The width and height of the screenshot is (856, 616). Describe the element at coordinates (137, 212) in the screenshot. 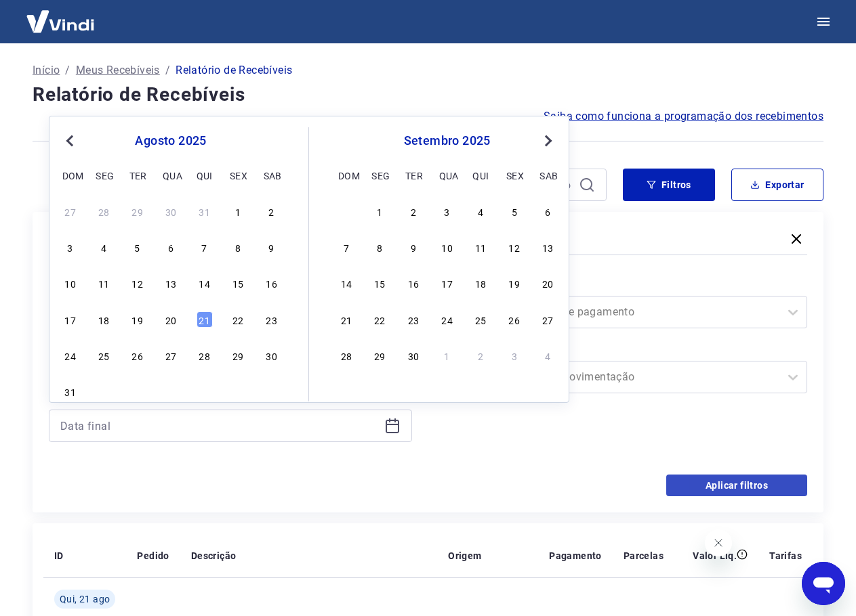

I see `div: Choose terça-feira, 29 de julho de 2025` at that location.